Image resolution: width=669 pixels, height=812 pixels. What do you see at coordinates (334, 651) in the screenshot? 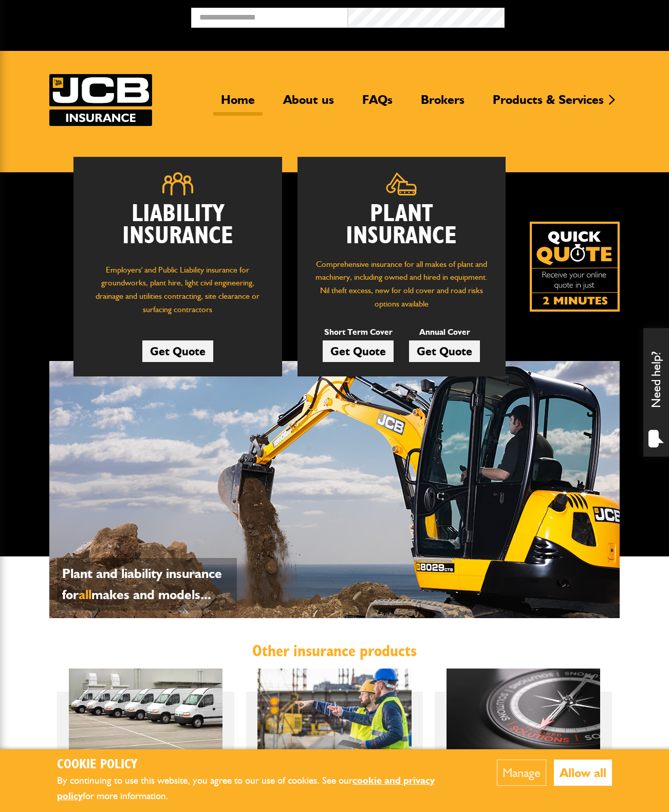
I see `h2: Other insurance products` at bounding box center [334, 651].